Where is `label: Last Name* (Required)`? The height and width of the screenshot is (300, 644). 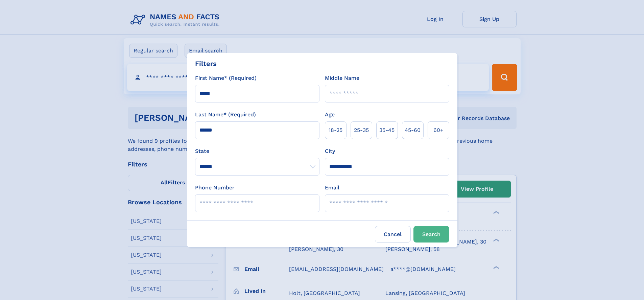
label: Last Name* (Required) is located at coordinates (225, 115).